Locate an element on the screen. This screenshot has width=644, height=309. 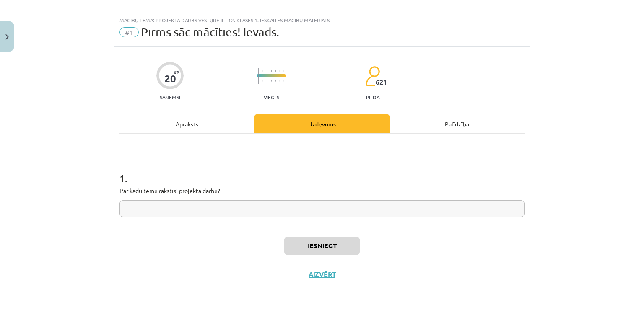
span: Pirms sāc mācīties! Ievads. is located at coordinates (210, 32).